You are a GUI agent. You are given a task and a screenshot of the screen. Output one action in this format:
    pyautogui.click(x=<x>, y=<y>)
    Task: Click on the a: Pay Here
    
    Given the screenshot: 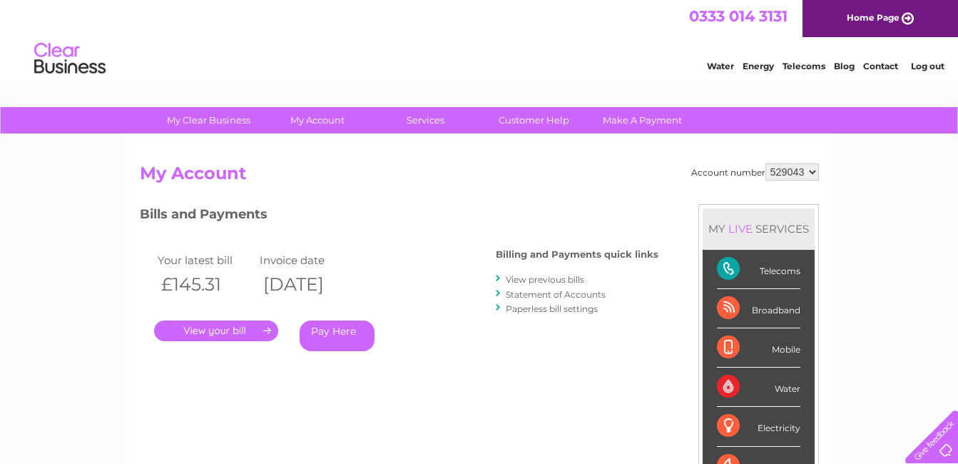 What is the action you would take?
    pyautogui.click(x=337, y=335)
    